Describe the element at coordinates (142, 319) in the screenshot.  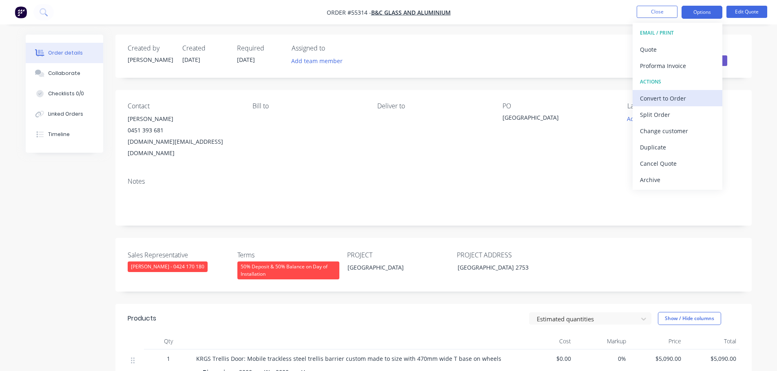
I see `div: Products` at that location.